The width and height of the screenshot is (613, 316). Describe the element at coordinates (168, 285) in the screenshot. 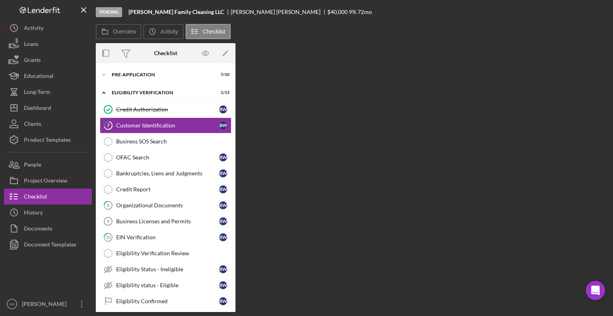

I see `div: Eligibility status - Eligible` at that location.